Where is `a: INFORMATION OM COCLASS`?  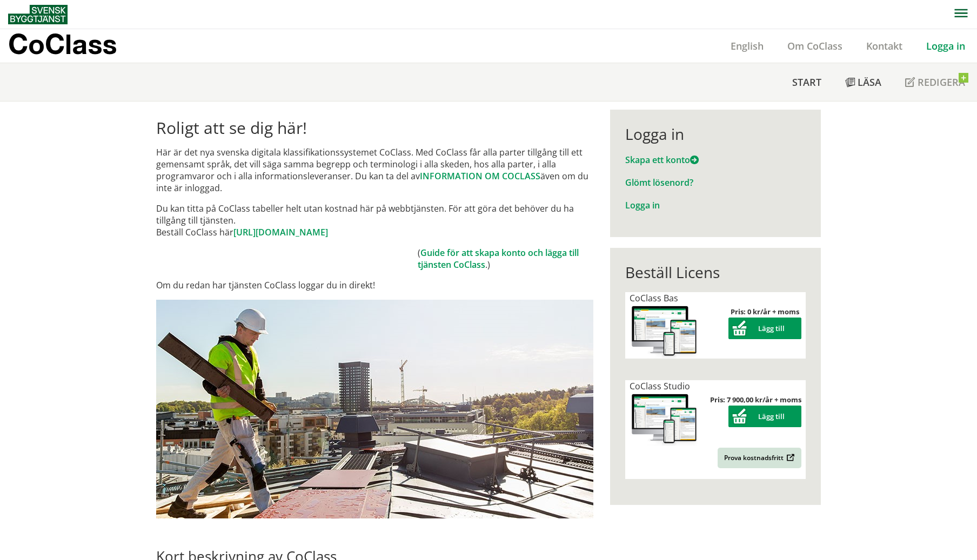 a: INFORMATION OM COCLASS is located at coordinates (480, 176).